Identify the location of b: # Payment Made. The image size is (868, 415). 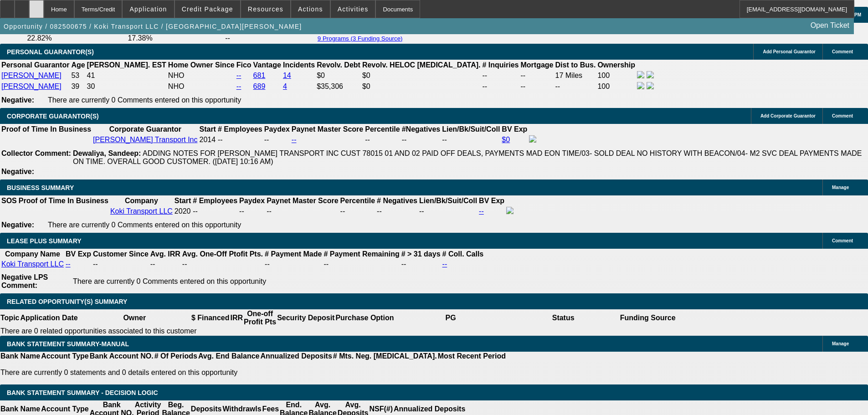
(293, 254).